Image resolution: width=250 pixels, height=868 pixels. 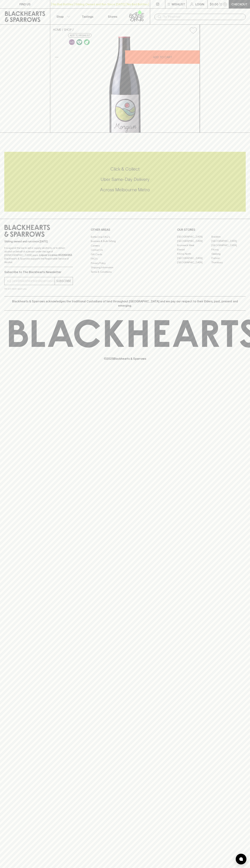 I want to click on a: SHOP, so click(x=68, y=30).